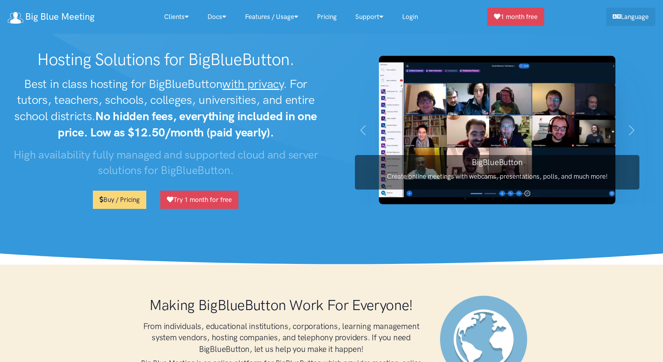 Image resolution: width=663 pixels, height=362 pixels. Describe the element at coordinates (410, 17) in the screenshot. I see `a: Login` at that location.